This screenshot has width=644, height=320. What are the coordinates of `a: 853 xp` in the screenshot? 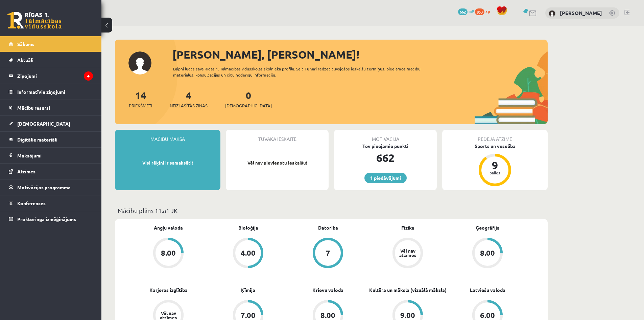 It's located at (484, 11).